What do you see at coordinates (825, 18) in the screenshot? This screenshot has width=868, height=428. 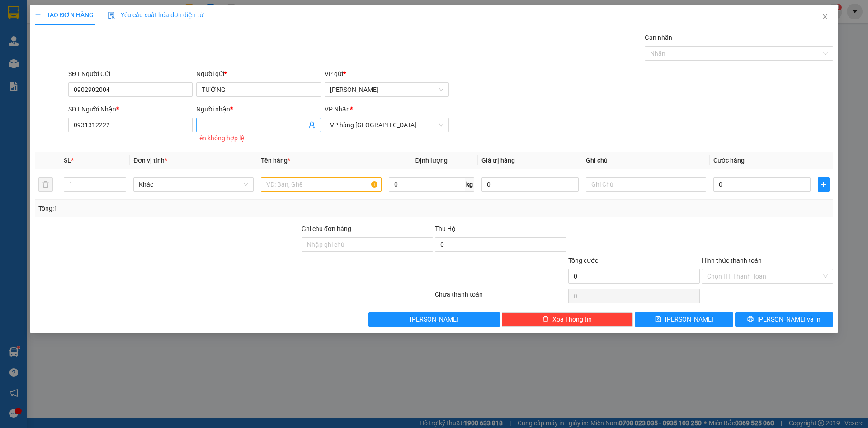 I see `button: Close` at bounding box center [825, 18].